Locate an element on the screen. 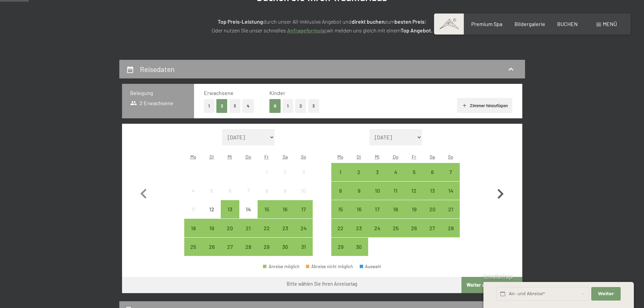 The height and width of the screenshot is (308, 644). div: Fri Aug 29 2025 is located at coordinates (267, 247).